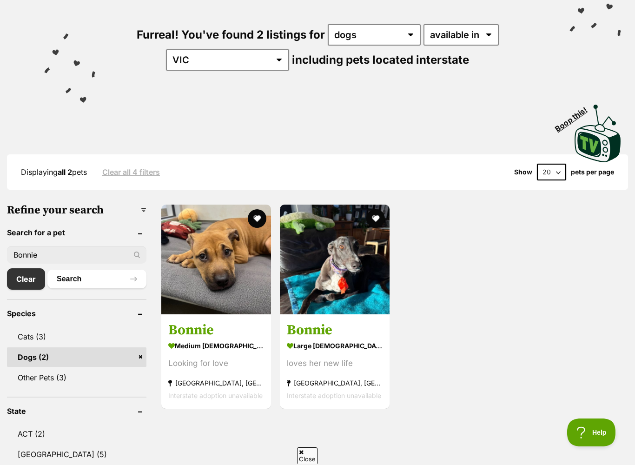 The width and height of the screenshot is (635, 465). What do you see at coordinates (598, 134) in the screenshot?
I see `img: PetRescue TV logo` at bounding box center [598, 134].